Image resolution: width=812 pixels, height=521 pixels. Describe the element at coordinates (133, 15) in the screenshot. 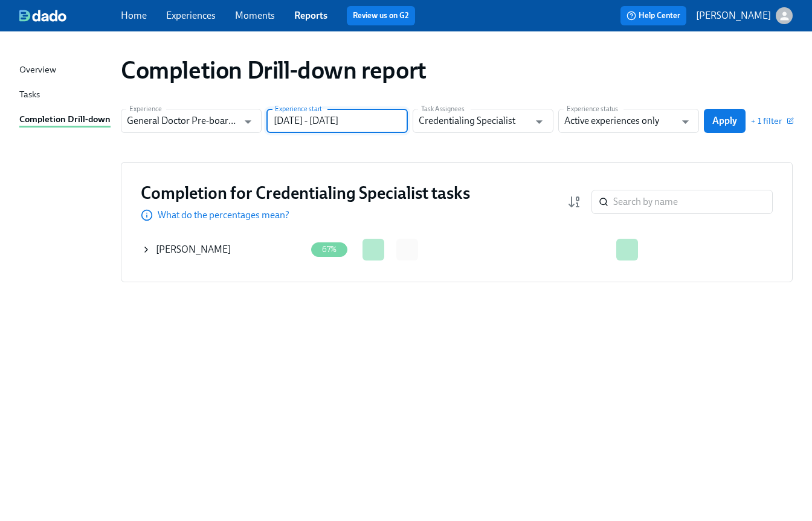

I see `a: Home` at that location.